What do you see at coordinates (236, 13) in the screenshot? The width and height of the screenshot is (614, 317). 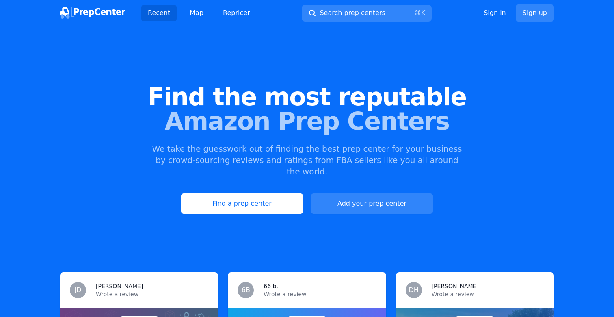 I see `a: Repricer` at bounding box center [236, 13].